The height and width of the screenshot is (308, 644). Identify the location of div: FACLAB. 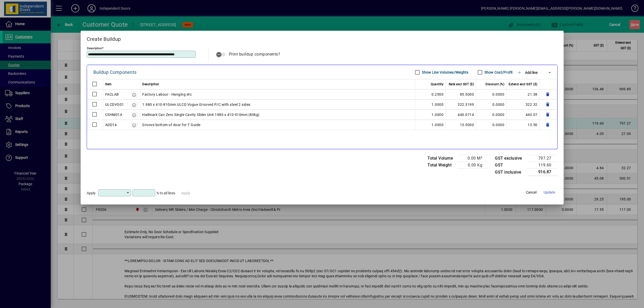
(112, 94).